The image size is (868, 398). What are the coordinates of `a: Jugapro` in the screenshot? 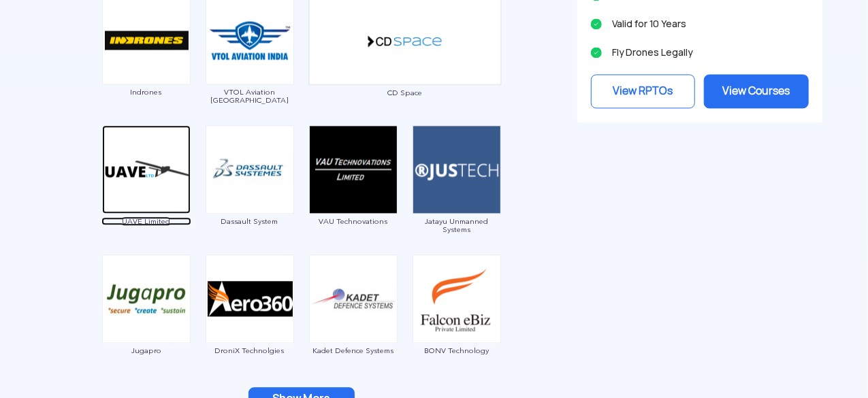 It's located at (146, 323).